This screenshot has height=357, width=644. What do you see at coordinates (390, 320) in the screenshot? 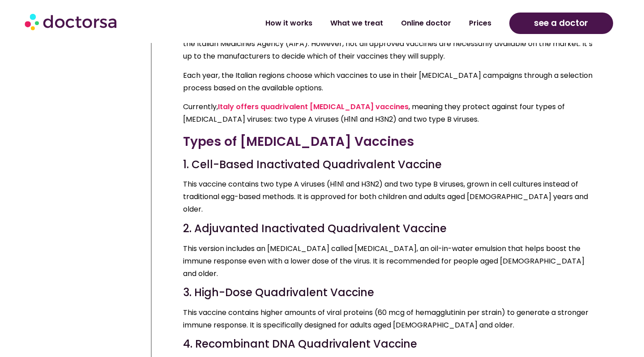
I see `p: This vaccine contains higher amounts of viral proteins (60 mcg of hemagglutinin per strain) to ge...` at bounding box center [390, 320].